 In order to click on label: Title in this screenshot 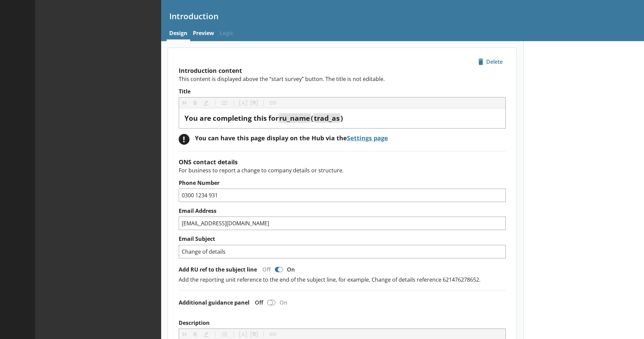, I will do `click(342, 91)`.